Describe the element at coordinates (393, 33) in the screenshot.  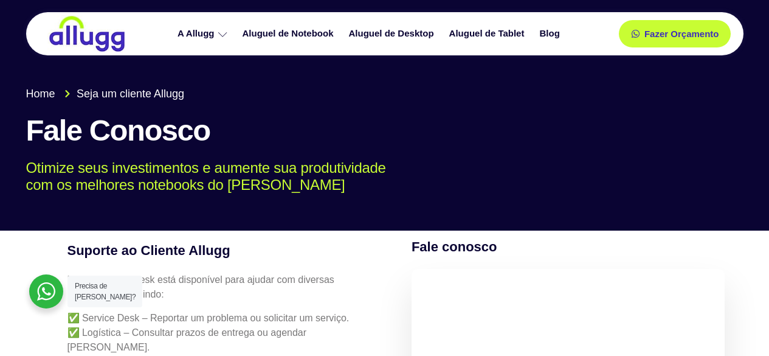
I see `a: Aluguel de Desktop` at that location.